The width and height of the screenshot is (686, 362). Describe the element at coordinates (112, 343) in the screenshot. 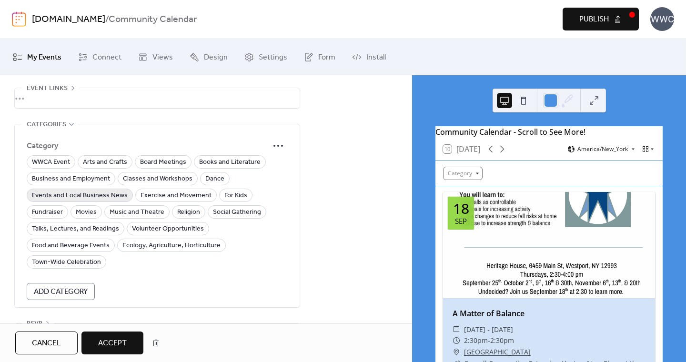

I see `button: Accept` at that location.